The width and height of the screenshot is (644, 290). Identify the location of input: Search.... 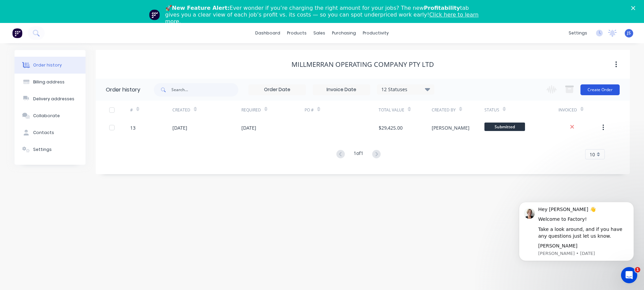
(205, 90).